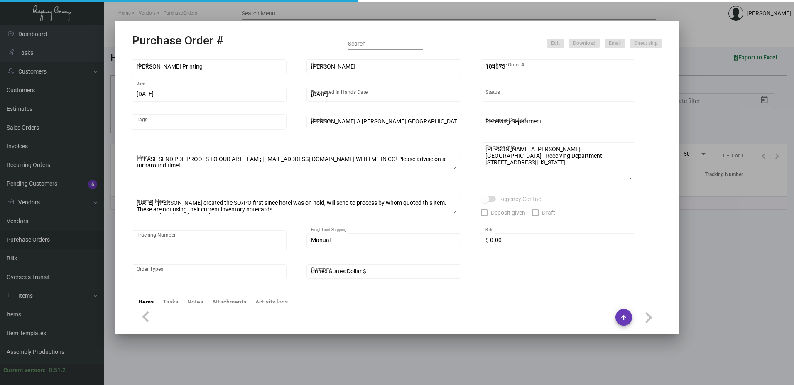 The image size is (794, 385). What do you see at coordinates (555, 43) in the screenshot?
I see `span: Edit` at bounding box center [555, 43].